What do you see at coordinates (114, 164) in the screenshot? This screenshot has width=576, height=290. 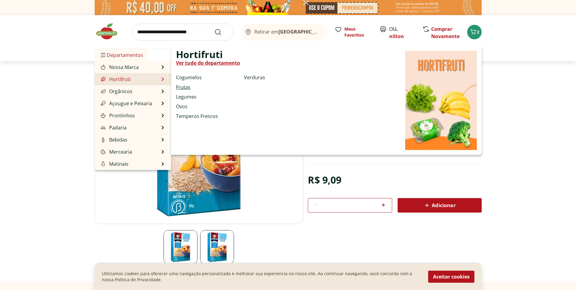 I see `a: MatinaisMatinais` at bounding box center [114, 164].